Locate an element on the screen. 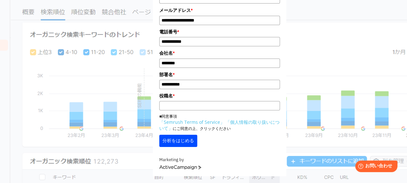 The image size is (407, 183). div: Marketing by is located at coordinates (219, 160).